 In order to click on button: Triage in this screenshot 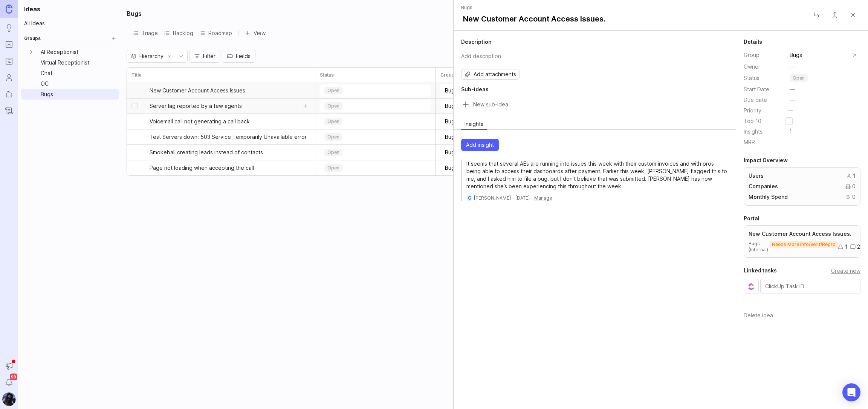, I will do `click(145, 33)`.